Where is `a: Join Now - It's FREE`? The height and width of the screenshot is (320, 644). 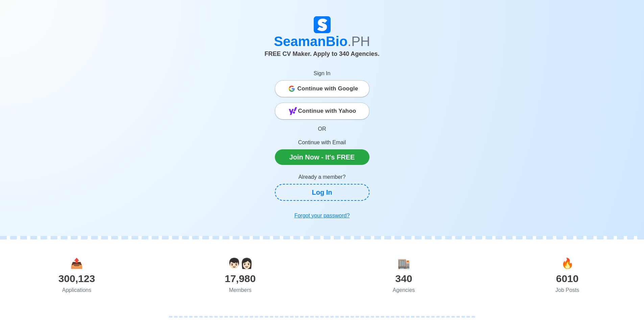 a: Join Now - It's FREE is located at coordinates (322, 157).